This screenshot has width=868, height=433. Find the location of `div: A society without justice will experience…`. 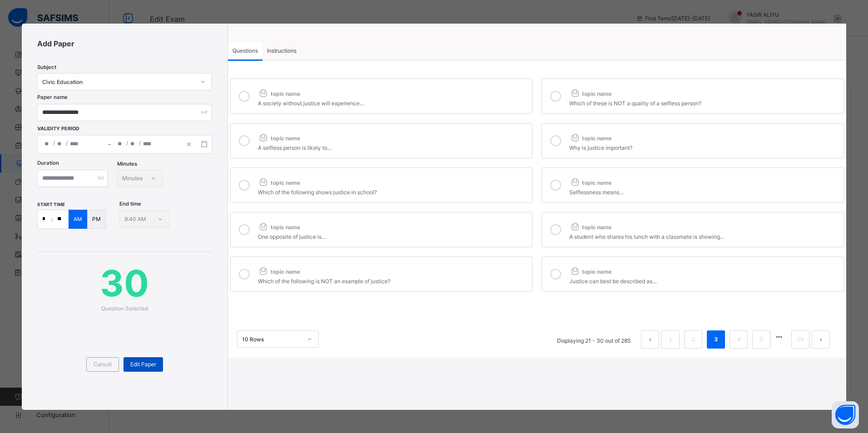

div: A society without justice will experience… is located at coordinates (393, 102).